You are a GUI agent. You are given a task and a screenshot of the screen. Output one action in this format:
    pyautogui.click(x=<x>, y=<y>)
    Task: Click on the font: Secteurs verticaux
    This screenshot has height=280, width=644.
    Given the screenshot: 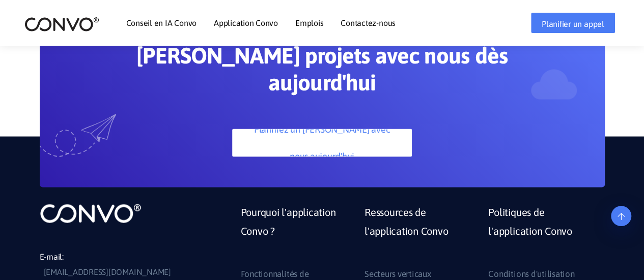 What is the action you would take?
    pyautogui.click(x=398, y=274)
    